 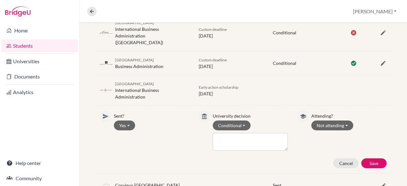 I want to click on div: International Business Administration, so click(x=152, y=90).